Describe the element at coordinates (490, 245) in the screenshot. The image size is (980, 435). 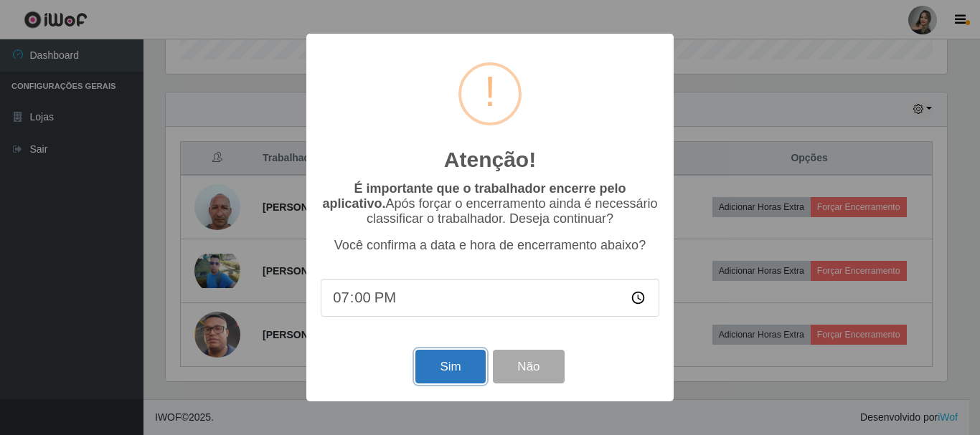
I see `p: Você confirma a data e hora de encerramento abaixo?` at that location.